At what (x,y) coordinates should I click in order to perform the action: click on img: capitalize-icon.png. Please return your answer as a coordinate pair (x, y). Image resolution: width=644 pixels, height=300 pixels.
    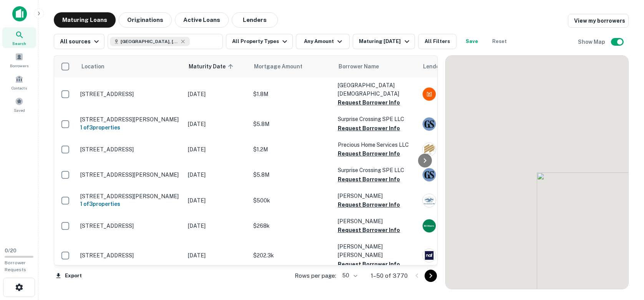
    Looking at the image, I should click on (20, 14).